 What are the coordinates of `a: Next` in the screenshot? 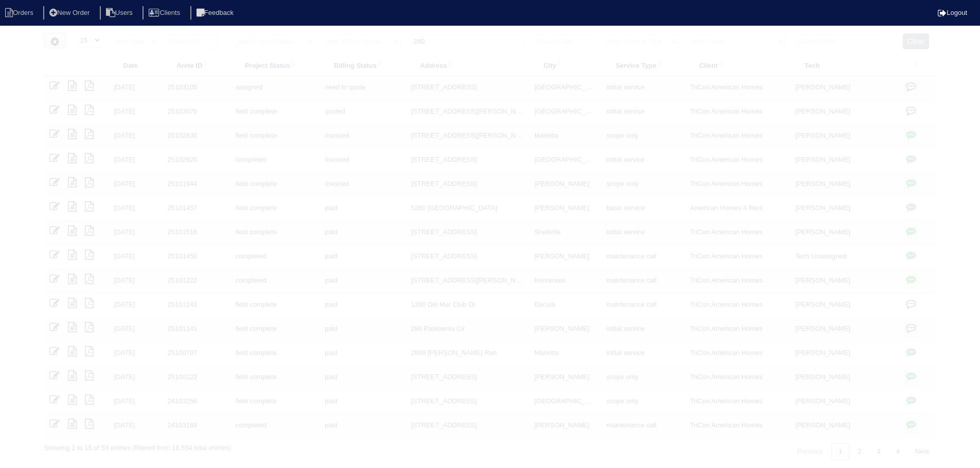 It's located at (922, 452).